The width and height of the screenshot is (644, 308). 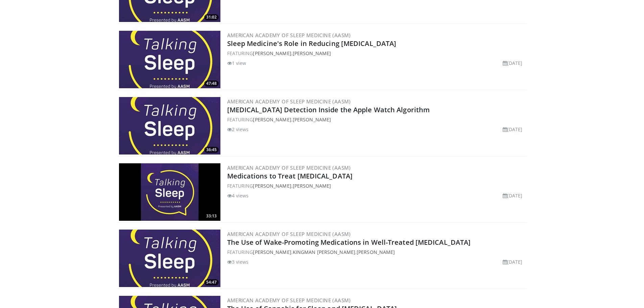 What do you see at coordinates (238, 196) in the screenshot?
I see `li: 4 views` at bounding box center [238, 196].